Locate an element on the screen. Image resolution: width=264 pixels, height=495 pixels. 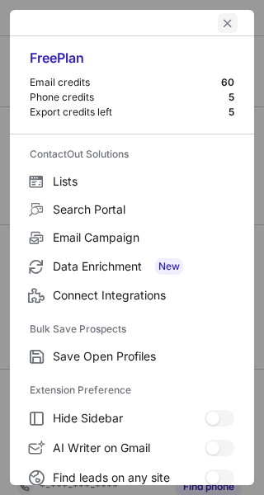
label: Bulk Save Prospects is located at coordinates (132, 329).